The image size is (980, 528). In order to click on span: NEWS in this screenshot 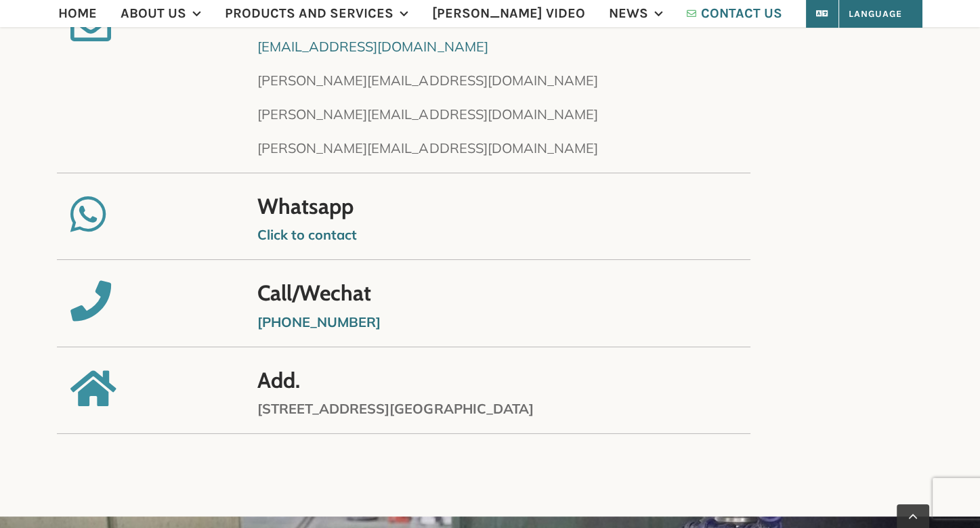, I will do `click(628, 13)`.